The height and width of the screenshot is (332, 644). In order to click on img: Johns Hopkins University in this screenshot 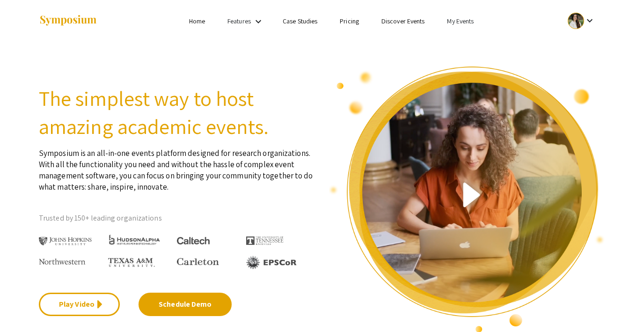, I will do `click(65, 241)`.